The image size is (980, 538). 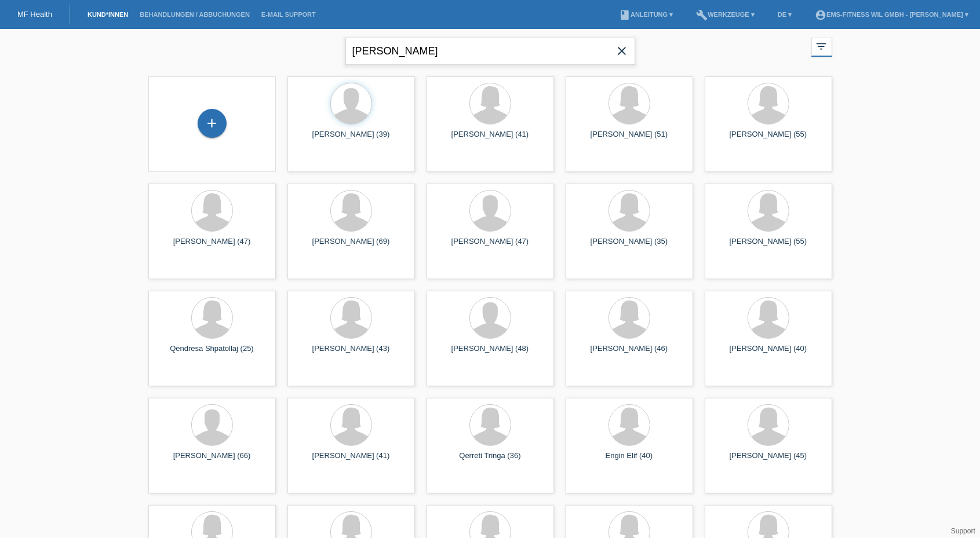 I want to click on a: MF Health, so click(x=34, y=14).